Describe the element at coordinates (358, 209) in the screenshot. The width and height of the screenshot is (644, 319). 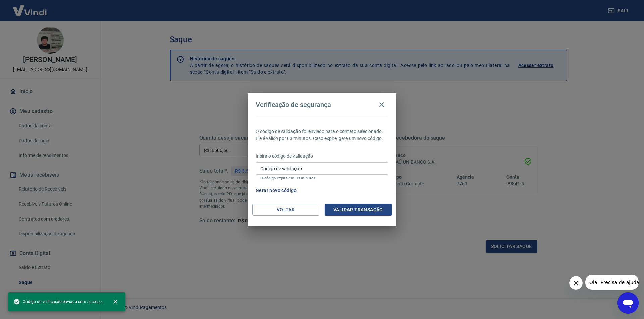
I see `button: Validar transação` at that location.